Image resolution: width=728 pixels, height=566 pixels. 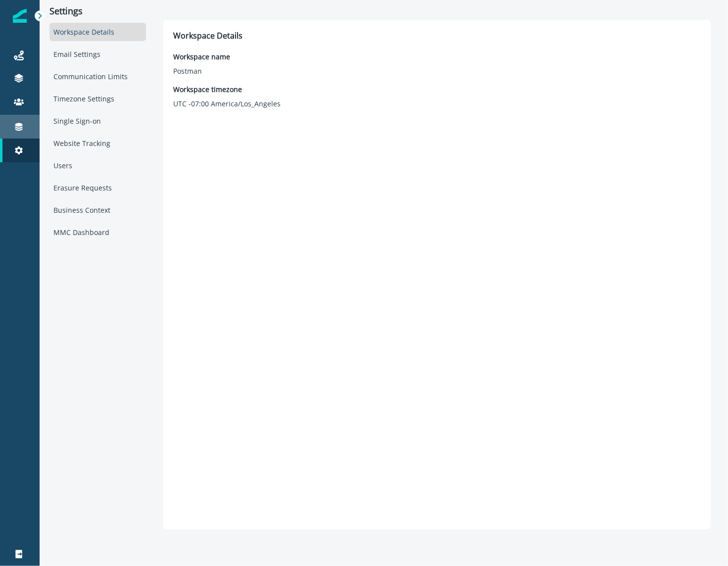 I want to click on div: Timezone Settings, so click(x=98, y=99).